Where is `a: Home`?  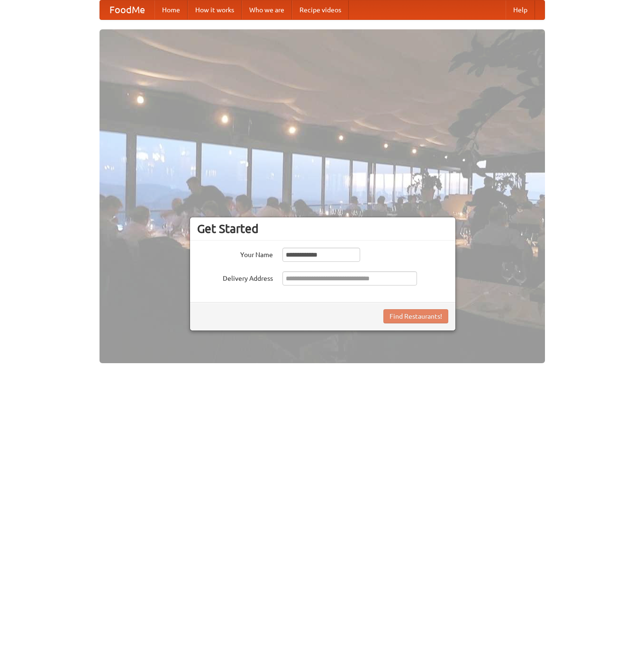 a: Home is located at coordinates (171, 10).